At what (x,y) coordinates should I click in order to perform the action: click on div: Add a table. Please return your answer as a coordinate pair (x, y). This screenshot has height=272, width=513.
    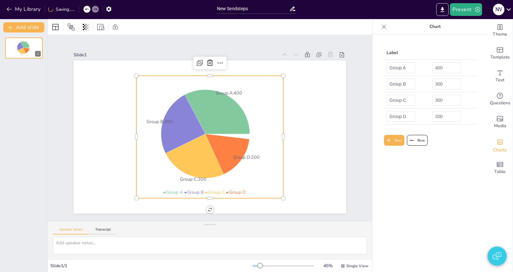
    Looking at the image, I should click on (500, 168).